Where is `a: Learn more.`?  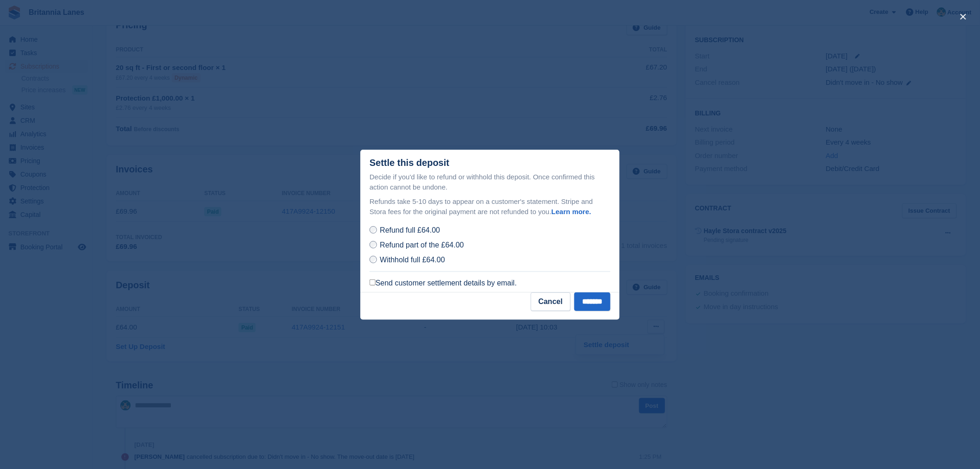 a: Learn more. is located at coordinates (571, 211).